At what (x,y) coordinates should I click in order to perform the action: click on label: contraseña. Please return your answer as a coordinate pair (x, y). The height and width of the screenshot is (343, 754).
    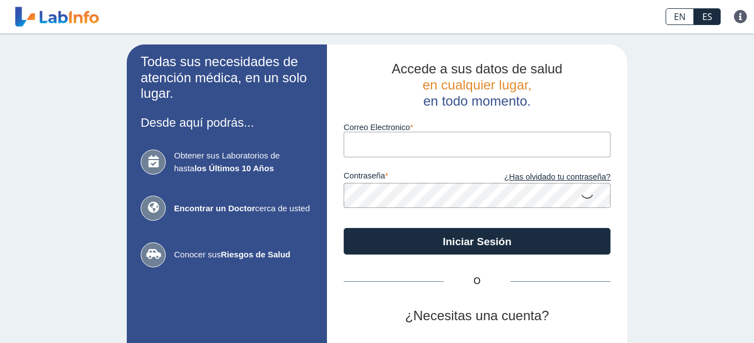
    Looking at the image, I should click on (410, 177).